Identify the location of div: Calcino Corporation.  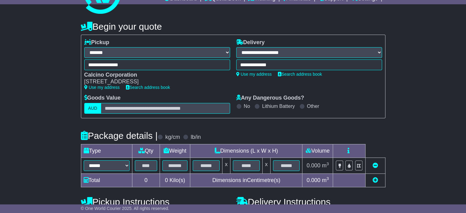
(154, 75).